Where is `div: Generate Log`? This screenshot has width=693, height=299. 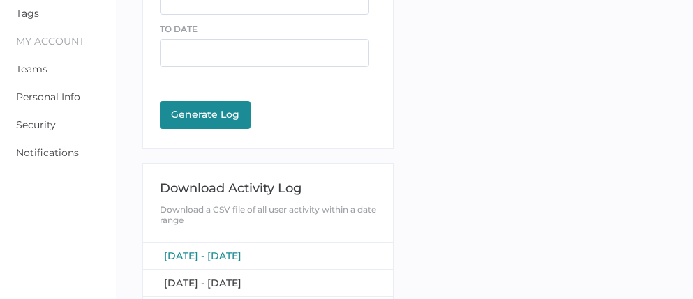
div: Generate Log is located at coordinates (205, 114).